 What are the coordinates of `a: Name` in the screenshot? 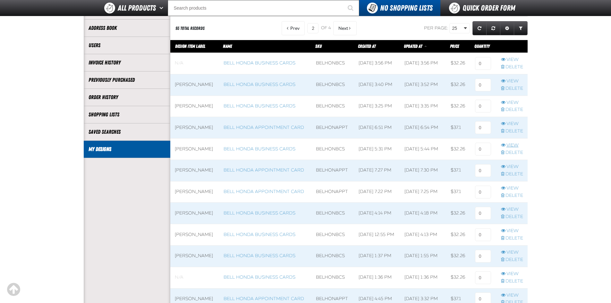 It's located at (227, 46).